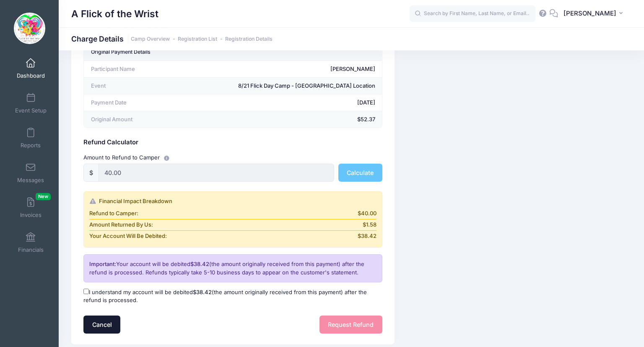  What do you see at coordinates (232, 296) in the screenshot?
I see `label: I understand my account will be debited (the amount originally received from this payment) after ...` at bounding box center [232, 296].